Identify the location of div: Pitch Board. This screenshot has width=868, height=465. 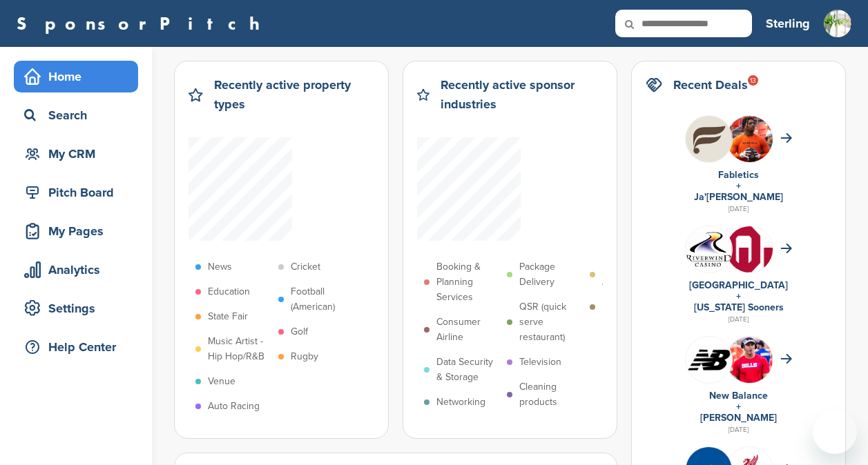
(80, 192).